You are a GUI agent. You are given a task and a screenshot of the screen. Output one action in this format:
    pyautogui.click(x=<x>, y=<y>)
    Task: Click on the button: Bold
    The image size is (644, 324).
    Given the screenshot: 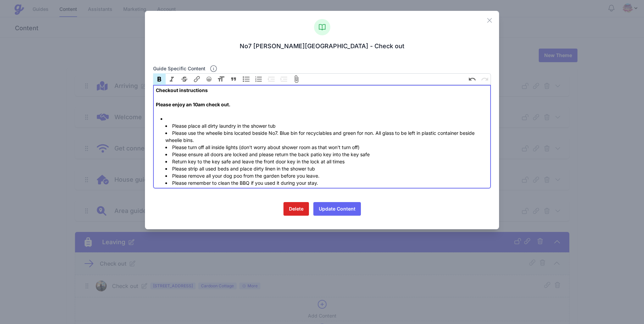 What is the action you would take?
    pyautogui.click(x=159, y=79)
    